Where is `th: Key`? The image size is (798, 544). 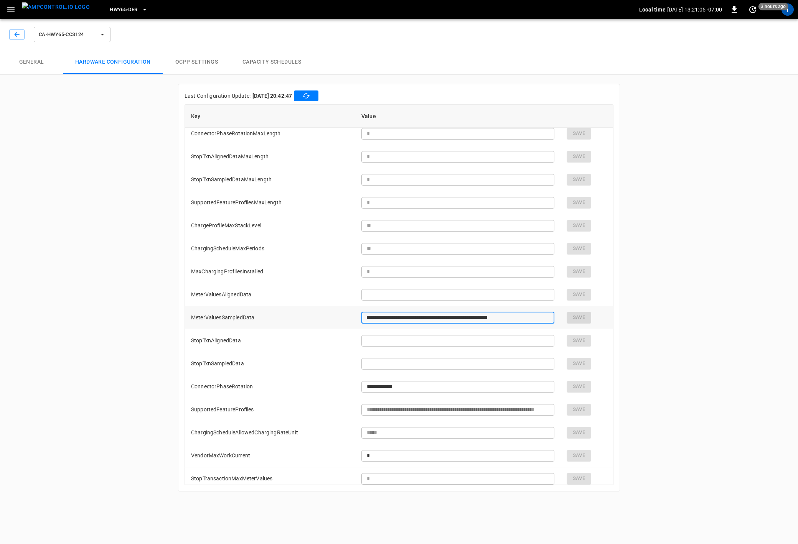
th: Key is located at coordinates (270, 116).